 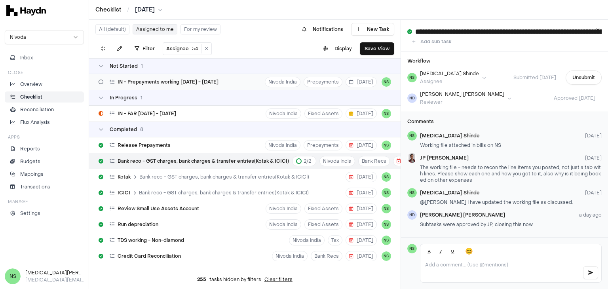 I want to click on p: Overview, so click(x=31, y=84).